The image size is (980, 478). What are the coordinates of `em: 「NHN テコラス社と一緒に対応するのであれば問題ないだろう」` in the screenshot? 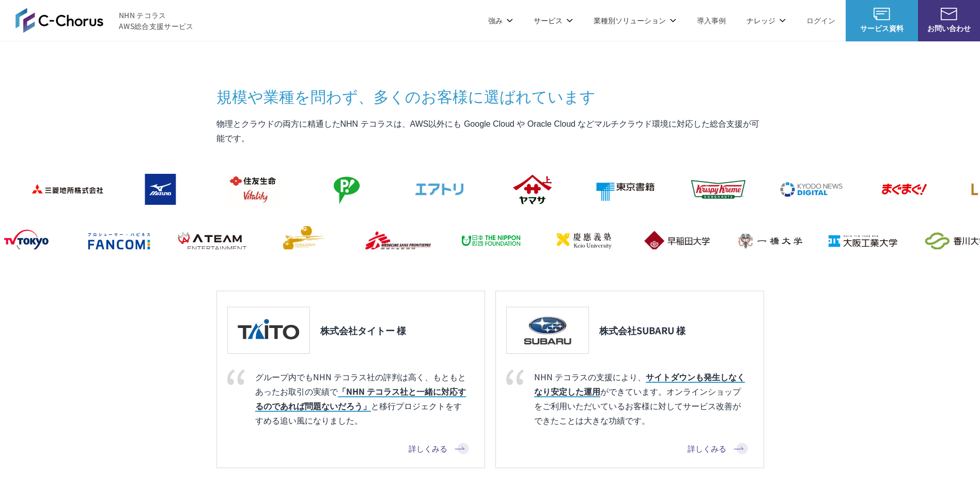 It's located at (361, 398).